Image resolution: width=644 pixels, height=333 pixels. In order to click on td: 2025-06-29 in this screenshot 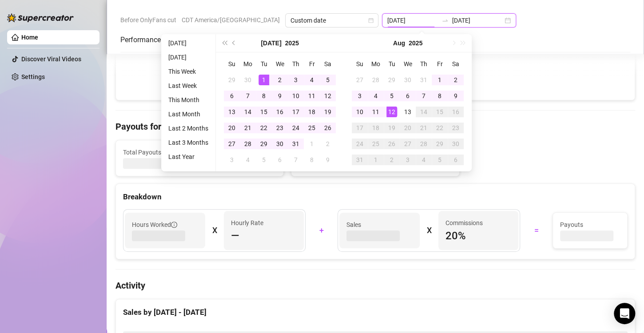, I will do `click(232, 80)`.